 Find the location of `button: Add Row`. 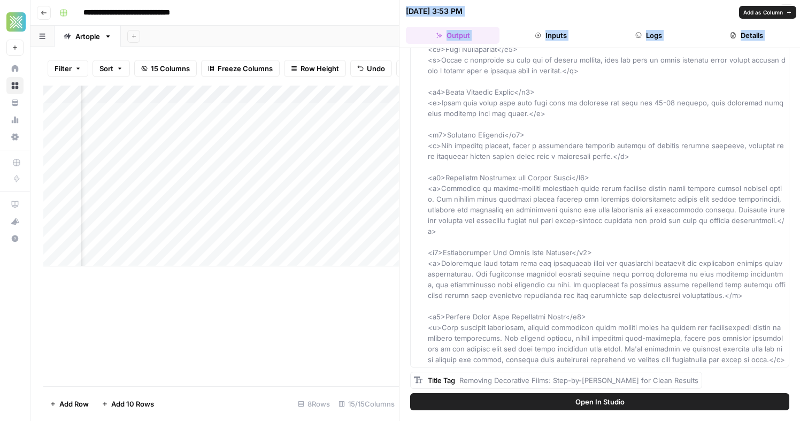

button: Add Row is located at coordinates (69, 404).